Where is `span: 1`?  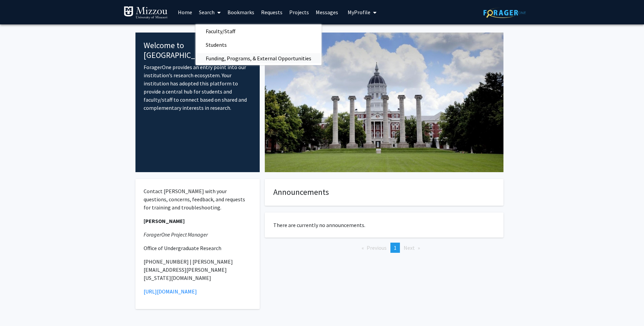 span: 1 is located at coordinates (395, 248).